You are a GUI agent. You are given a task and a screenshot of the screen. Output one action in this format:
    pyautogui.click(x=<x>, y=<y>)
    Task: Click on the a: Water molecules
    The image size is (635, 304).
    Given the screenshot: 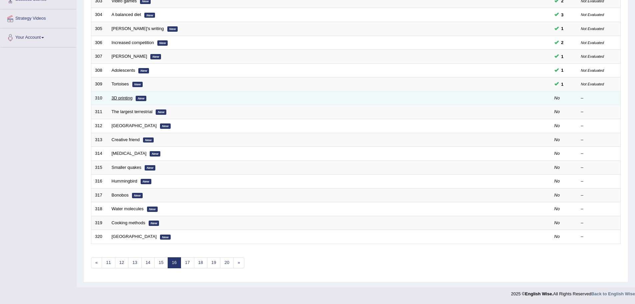 What is the action you would take?
    pyautogui.click(x=128, y=208)
    